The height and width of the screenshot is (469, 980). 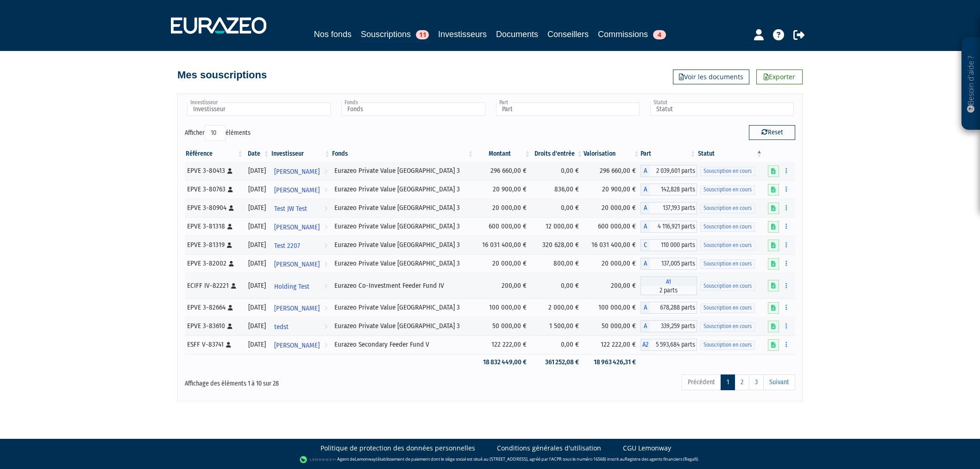 I want to click on span: 137,005 parts, so click(x=673, y=263).